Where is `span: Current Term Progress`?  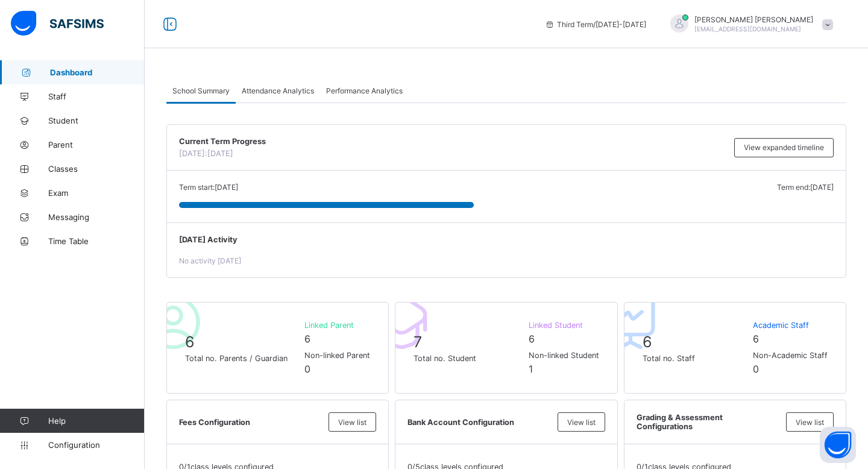 span: Current Term Progress is located at coordinates (453, 141).